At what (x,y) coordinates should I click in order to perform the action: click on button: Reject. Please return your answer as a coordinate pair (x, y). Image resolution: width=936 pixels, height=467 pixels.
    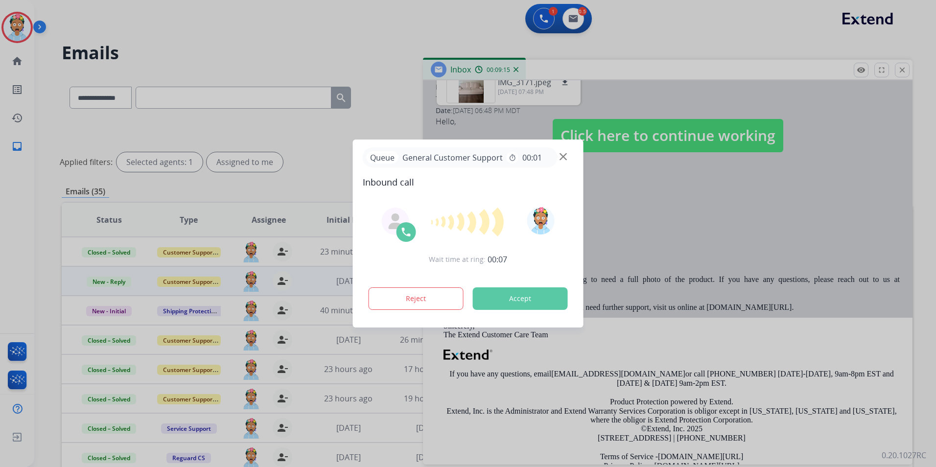
    Looking at the image, I should click on (416, 299).